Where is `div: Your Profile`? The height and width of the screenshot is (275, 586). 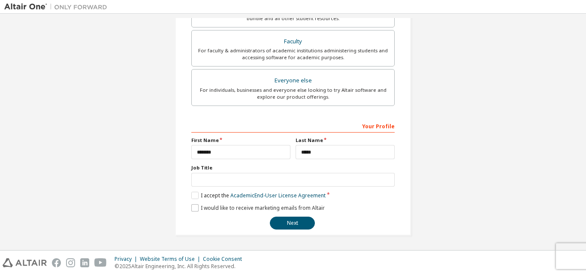 div: Your Profile is located at coordinates (293, 126).